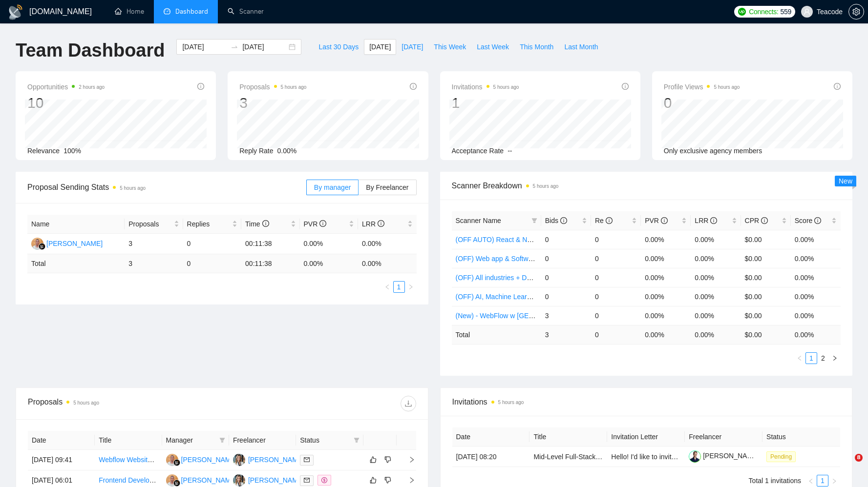 Image resolution: width=868 pixels, height=487 pixels. I want to click on a: 1, so click(823, 481).